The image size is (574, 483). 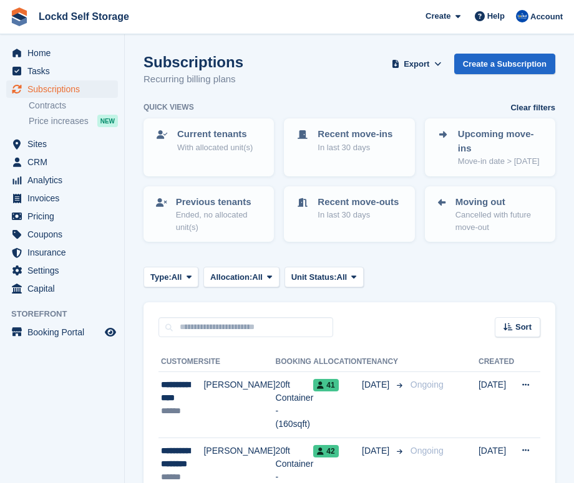 I want to click on a: Preview store, so click(x=110, y=332).